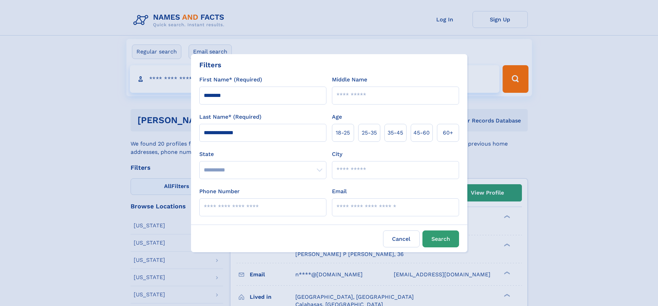 This screenshot has width=658, height=306. Describe the element at coordinates (337, 117) in the screenshot. I see `label: Age` at that location.